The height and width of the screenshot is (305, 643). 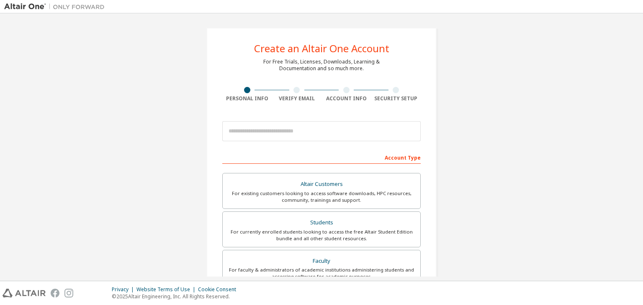 I want to click on div: For currently enrolled students looking to access the free Altair Student Edition bundle and all ..., so click(x=321, y=236).